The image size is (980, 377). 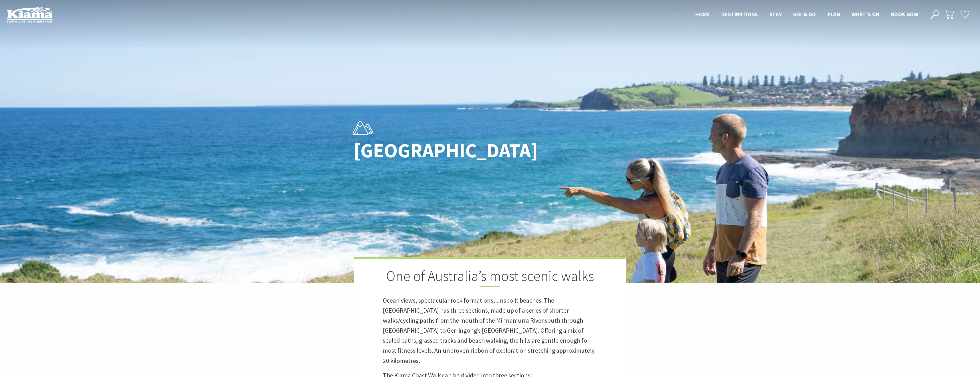 What do you see at coordinates (490, 277) in the screenshot?
I see `h2: One of Australia’s most scenic walks` at bounding box center [490, 277].